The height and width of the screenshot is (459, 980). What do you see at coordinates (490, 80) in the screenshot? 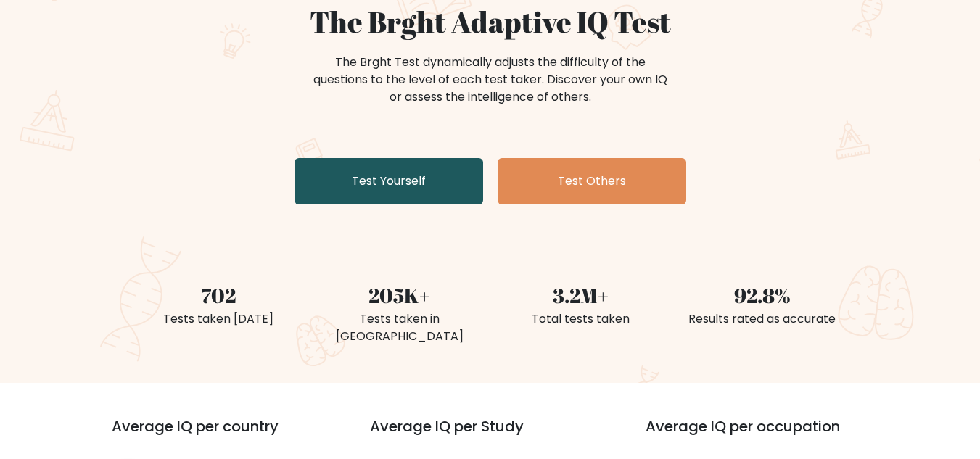
I see `div: The Brght Test dynamically adjusts the difficulty of the questions to the level of each test take...` at bounding box center [490, 80].